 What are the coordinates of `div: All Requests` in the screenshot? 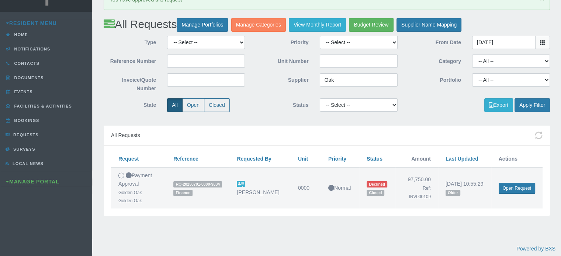 It's located at (327, 136).